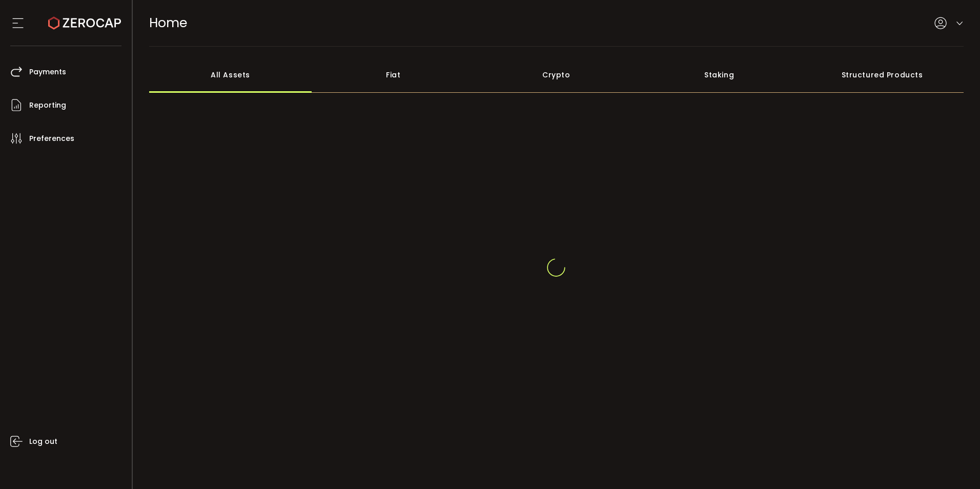  I want to click on span: Preferences, so click(52, 139).